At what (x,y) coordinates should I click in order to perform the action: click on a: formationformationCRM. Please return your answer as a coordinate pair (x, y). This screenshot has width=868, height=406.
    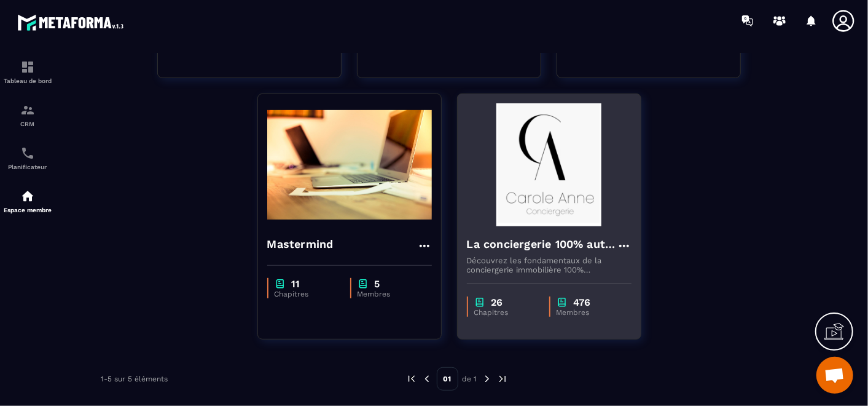
    Looking at the image, I should click on (28, 115).